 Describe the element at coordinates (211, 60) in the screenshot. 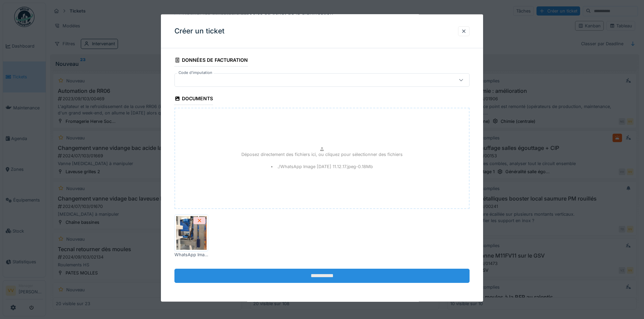

I see `div: Données de facturation` at that location.